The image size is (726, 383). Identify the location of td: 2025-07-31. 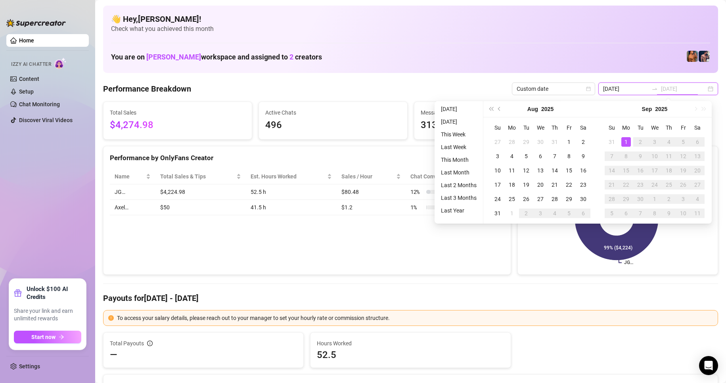
(555, 142).